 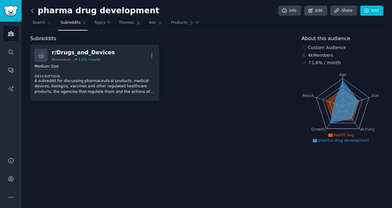 What do you see at coordinates (325, 38) in the screenshot?
I see `span: About this audience` at bounding box center [325, 38].